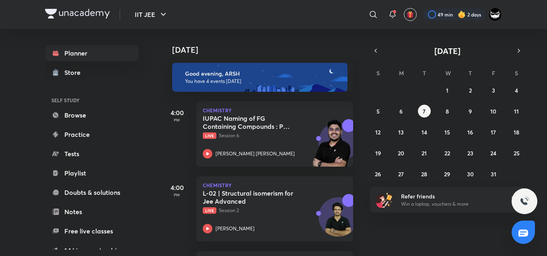  What do you see at coordinates (424, 111) in the screenshot?
I see `abbr: October 7, 2025` at bounding box center [424, 111].